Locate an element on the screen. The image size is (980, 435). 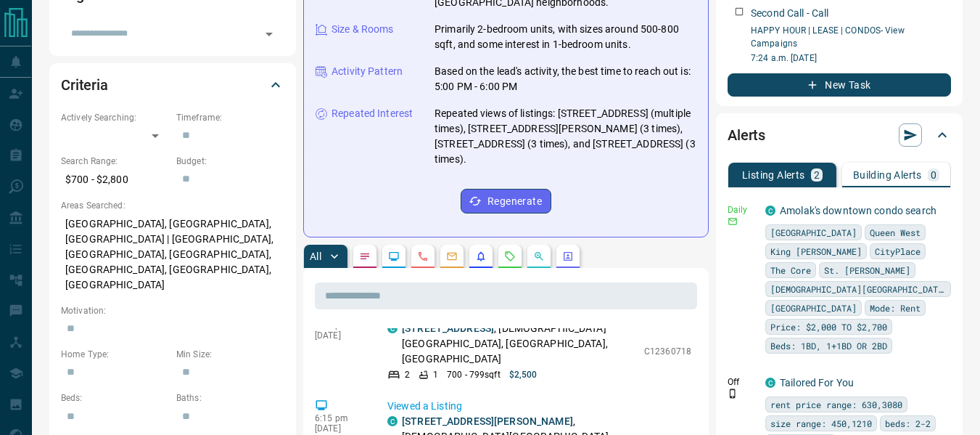
span: size range: 450,1210 is located at coordinates (821, 423).